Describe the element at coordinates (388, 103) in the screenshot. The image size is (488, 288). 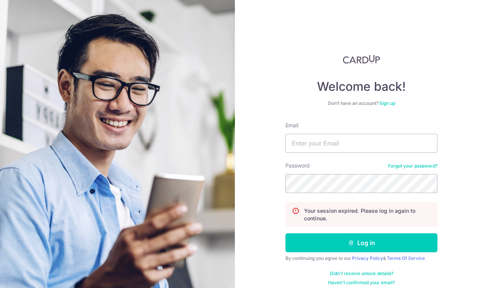
I see `a: Sign up` at that location.